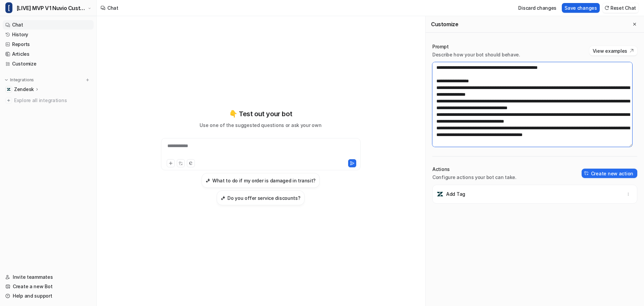 This screenshot has width=644, height=306. What do you see at coordinates (477, 54) in the screenshot?
I see `p: Describe how your bot should behave.` at bounding box center [477, 54].